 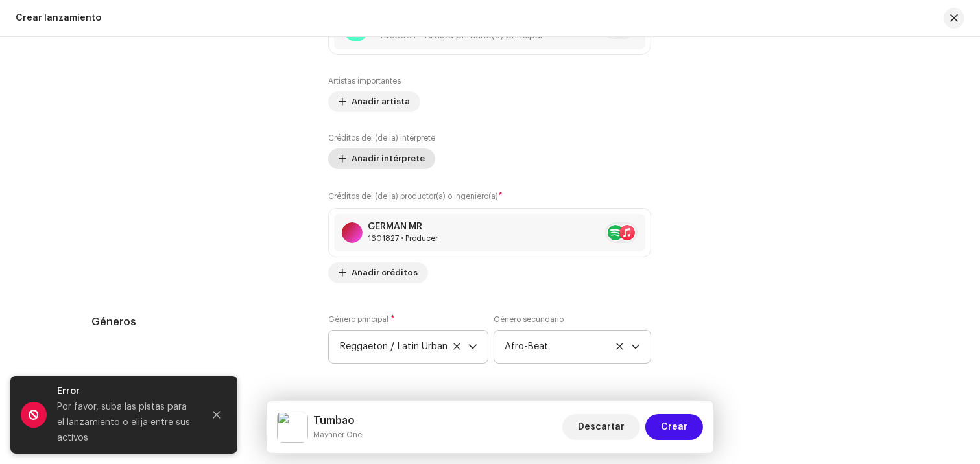 I want to click on label: Género secundario, so click(x=528, y=320).